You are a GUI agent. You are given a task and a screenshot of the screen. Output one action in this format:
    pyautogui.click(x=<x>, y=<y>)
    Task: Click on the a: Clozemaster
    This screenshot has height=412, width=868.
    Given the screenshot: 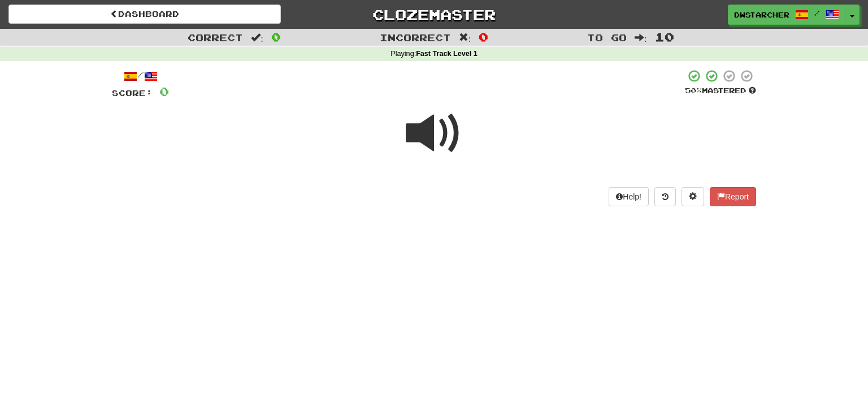 What is the action you would take?
    pyautogui.click(x=434, y=14)
    